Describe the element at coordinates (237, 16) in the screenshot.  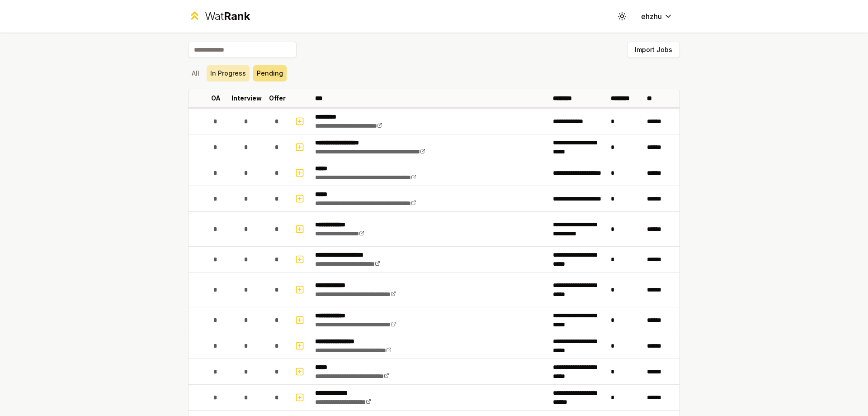
I see `span: Rank` at that location.